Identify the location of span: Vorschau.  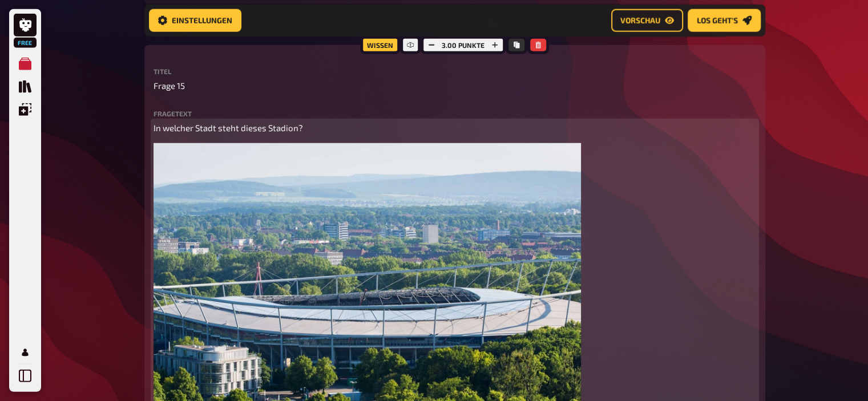
(641, 20).